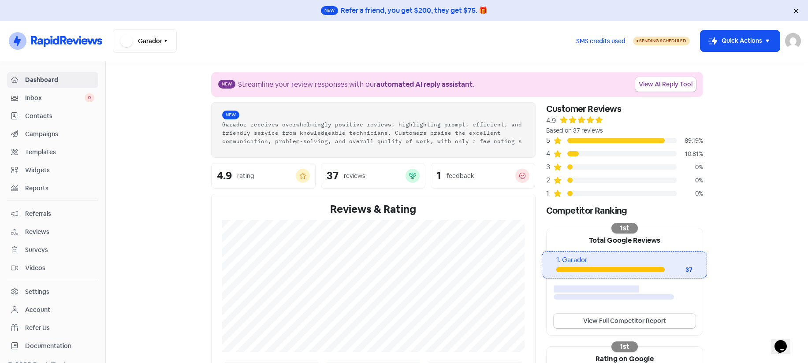  I want to click on a: Templates, so click(52, 152).